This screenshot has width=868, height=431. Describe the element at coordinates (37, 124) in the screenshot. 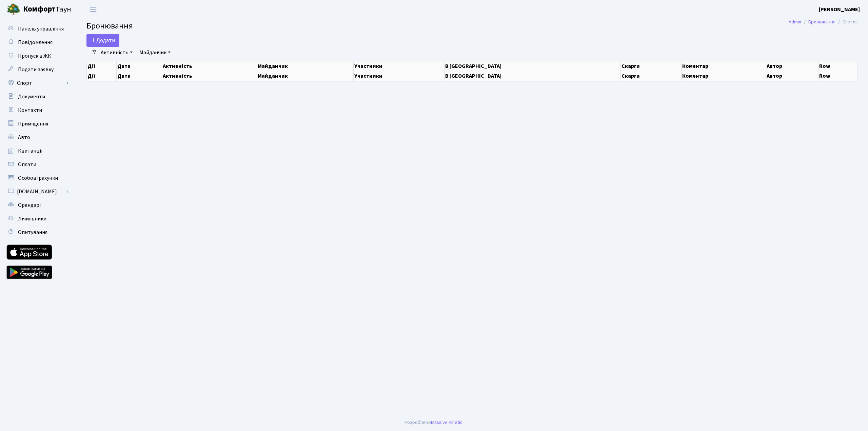

I see `a: Приміщення` at that location.